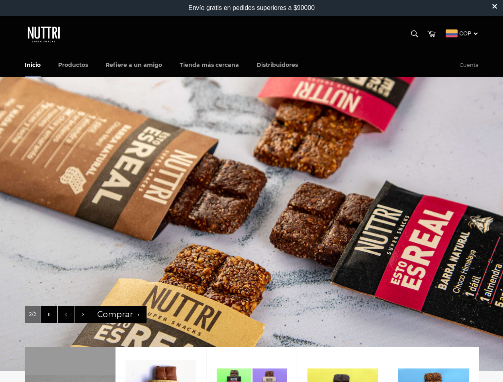 This screenshot has height=382, width=503. Describe the element at coordinates (469, 65) in the screenshot. I see `a: Cuenta` at that location.